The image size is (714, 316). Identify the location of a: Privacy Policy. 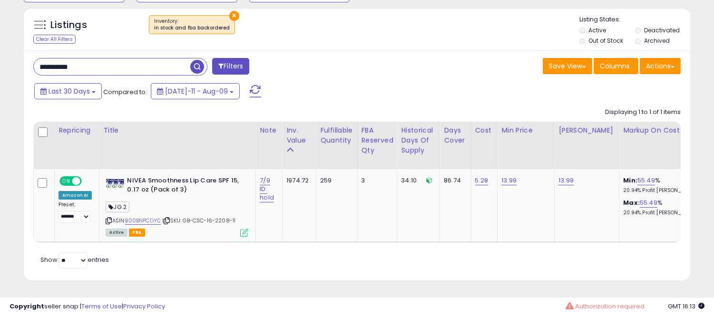
(144, 306).